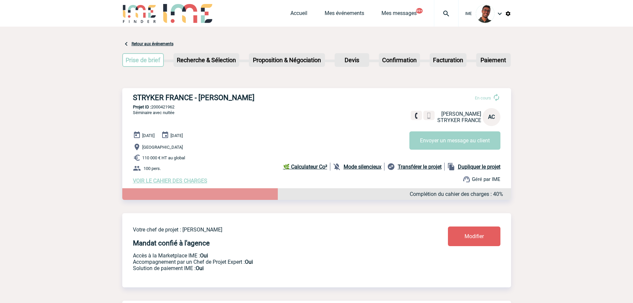 This screenshot has height=303, width=633. Describe the element at coordinates (429, 116) in the screenshot. I see `img: portable.png` at that location.